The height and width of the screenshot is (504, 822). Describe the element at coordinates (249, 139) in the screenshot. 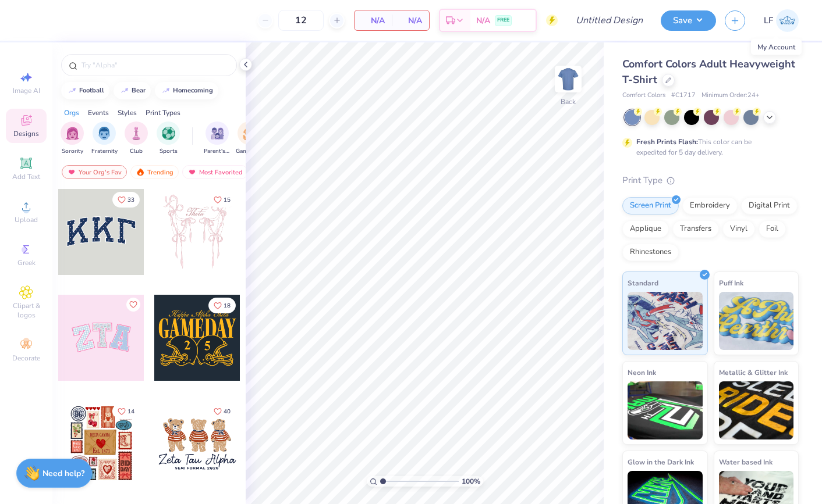

I see `div: filter for Game Day` at that location.